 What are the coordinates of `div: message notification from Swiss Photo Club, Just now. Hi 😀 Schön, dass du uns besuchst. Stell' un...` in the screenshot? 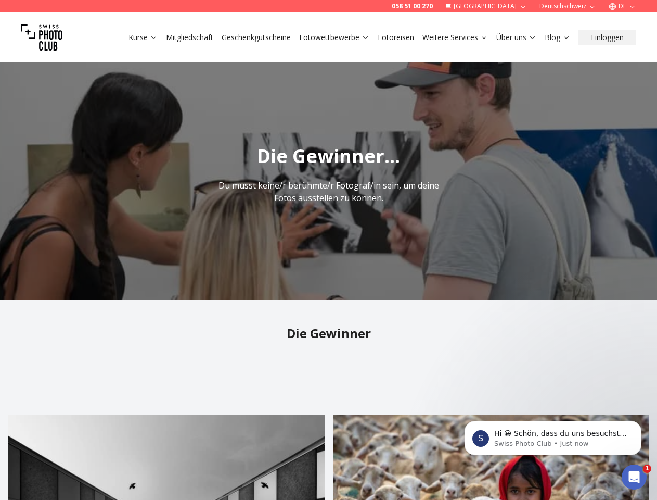 It's located at (104, 39).